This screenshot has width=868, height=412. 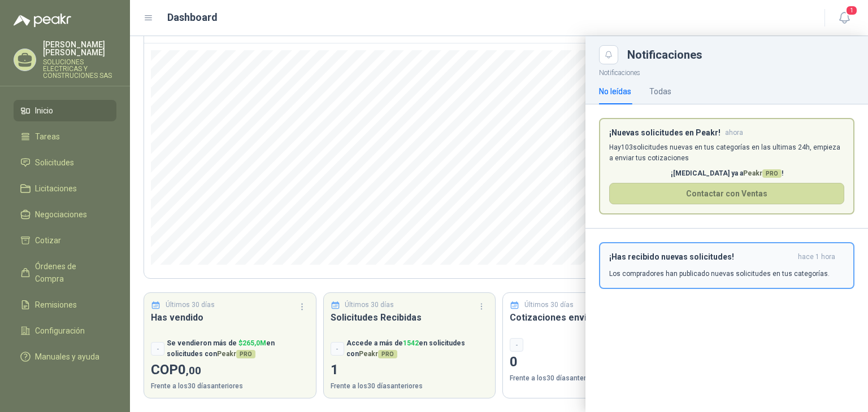 What do you see at coordinates (192, 18) in the screenshot?
I see `h1: Dashboard` at bounding box center [192, 18].